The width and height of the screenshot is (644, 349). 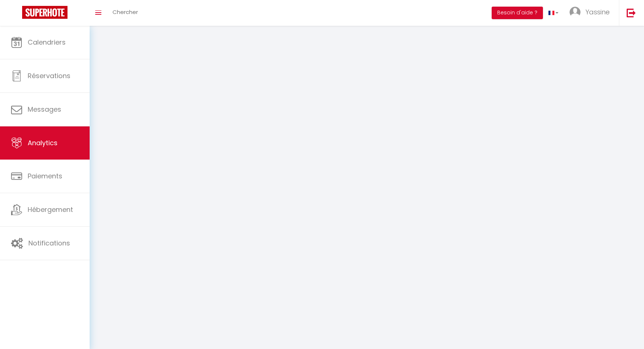 What do you see at coordinates (49, 243) in the screenshot?
I see `span: Notifications` at bounding box center [49, 243].